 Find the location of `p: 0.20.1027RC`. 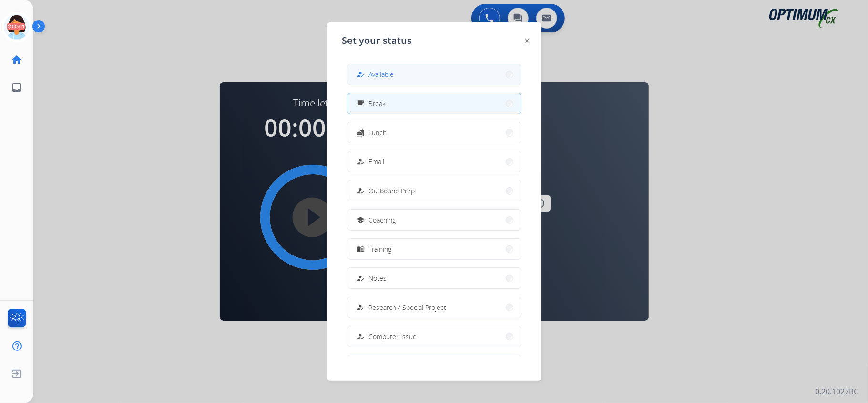

p: 0.20.1027RC is located at coordinates (837, 391).